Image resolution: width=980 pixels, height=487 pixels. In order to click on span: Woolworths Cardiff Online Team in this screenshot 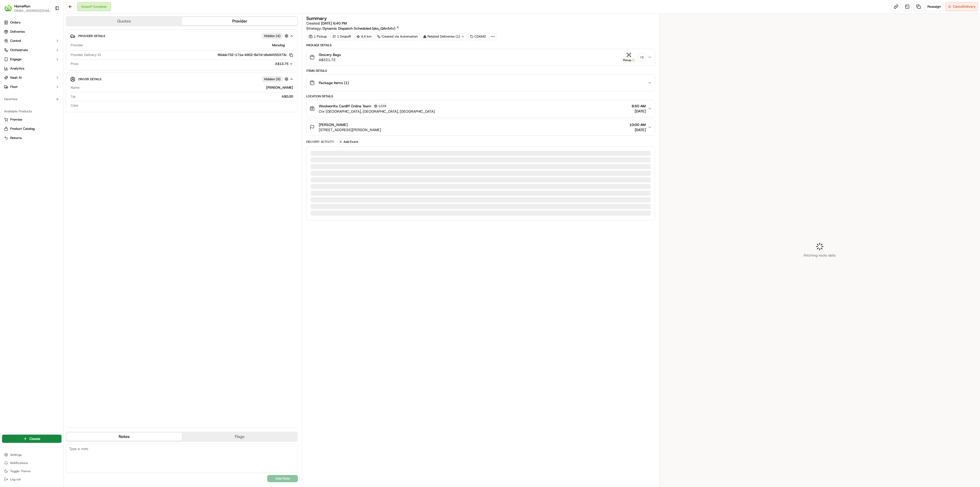, I will do `click(345, 106)`.